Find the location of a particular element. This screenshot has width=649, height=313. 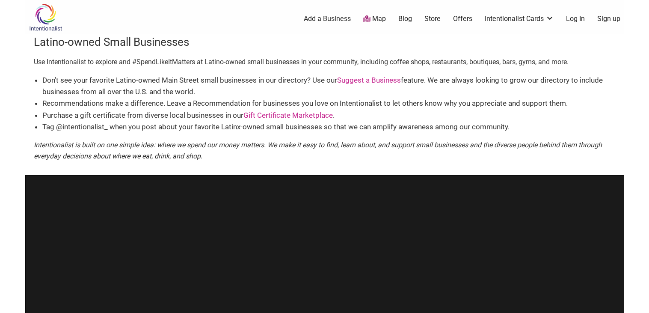

h3: Latino-owned Small Businesses is located at coordinates (325, 42).